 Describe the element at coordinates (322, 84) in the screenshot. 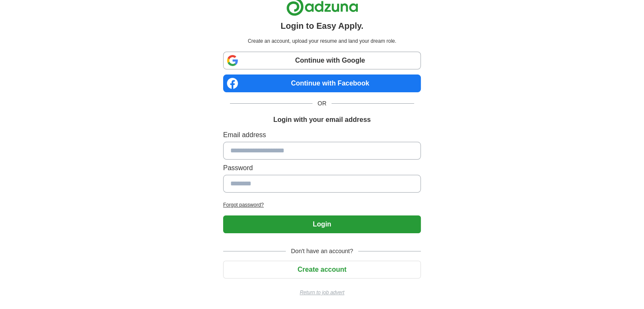

I see `a: Continue with Facebook` at that location.